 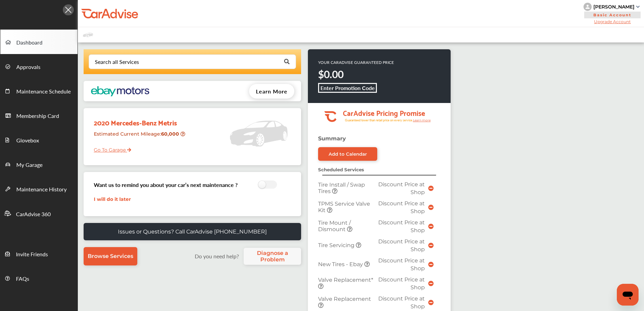 I want to click on span: Tire Servicing, so click(x=336, y=245).